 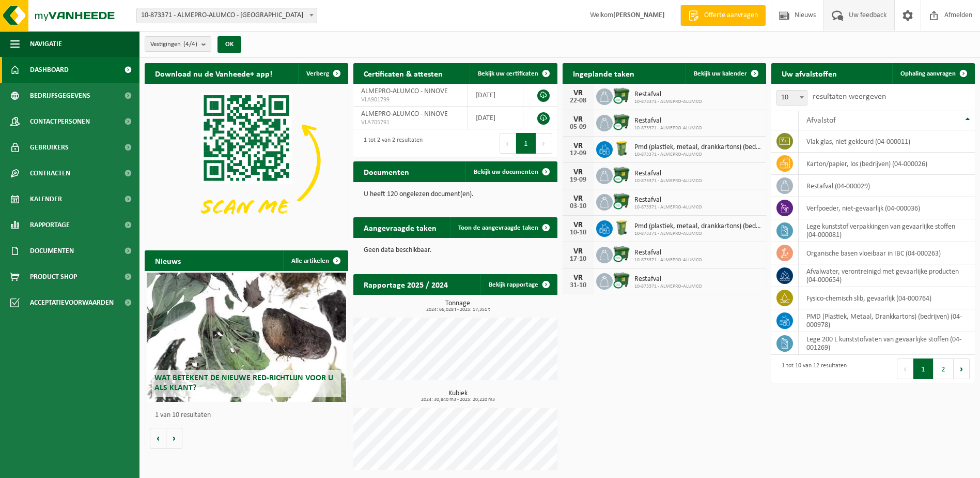 What do you see at coordinates (322, 73) in the screenshot?
I see `button: Verberg` at bounding box center [322, 73].